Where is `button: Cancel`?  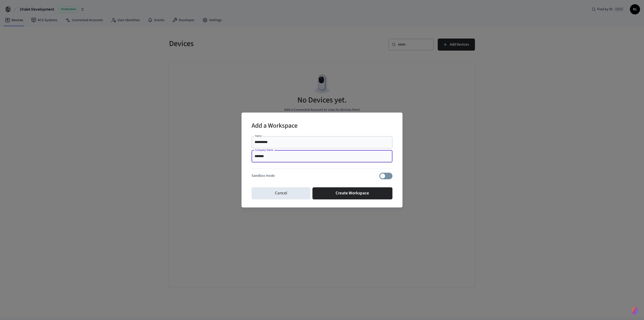
button: Cancel is located at coordinates (281, 193).